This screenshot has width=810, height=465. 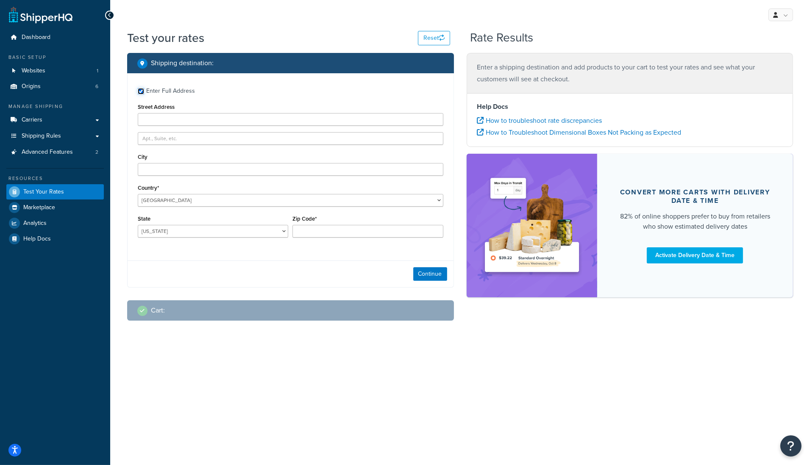 I want to click on h2: Shipping destination :, so click(x=182, y=63).